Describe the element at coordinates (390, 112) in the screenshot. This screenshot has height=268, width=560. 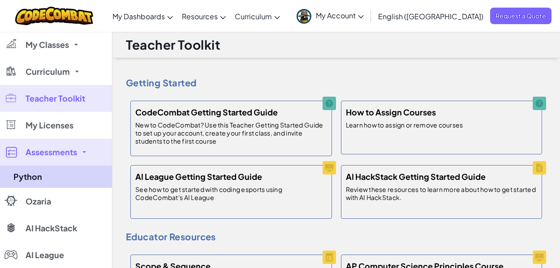
I see `h5: How to Assign Courses` at that location.